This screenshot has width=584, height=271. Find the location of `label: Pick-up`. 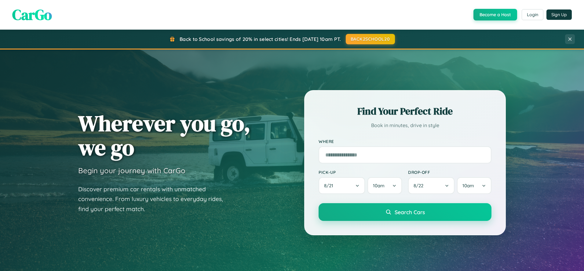

label: Pick-up is located at coordinates (360, 172).